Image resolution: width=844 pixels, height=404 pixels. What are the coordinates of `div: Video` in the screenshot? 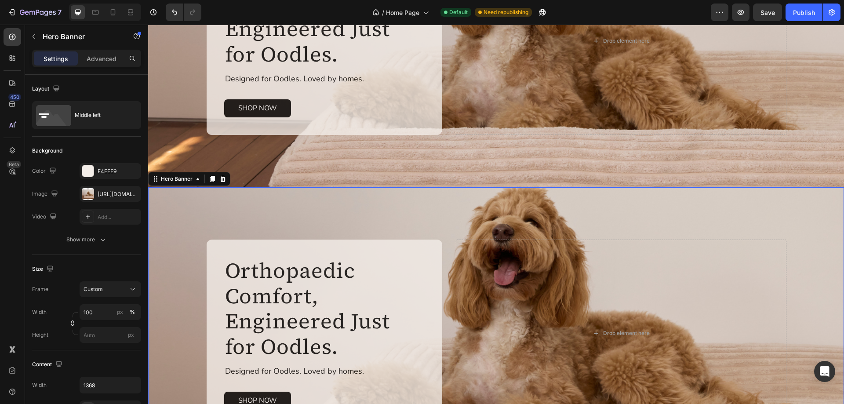 It's located at (45, 217).